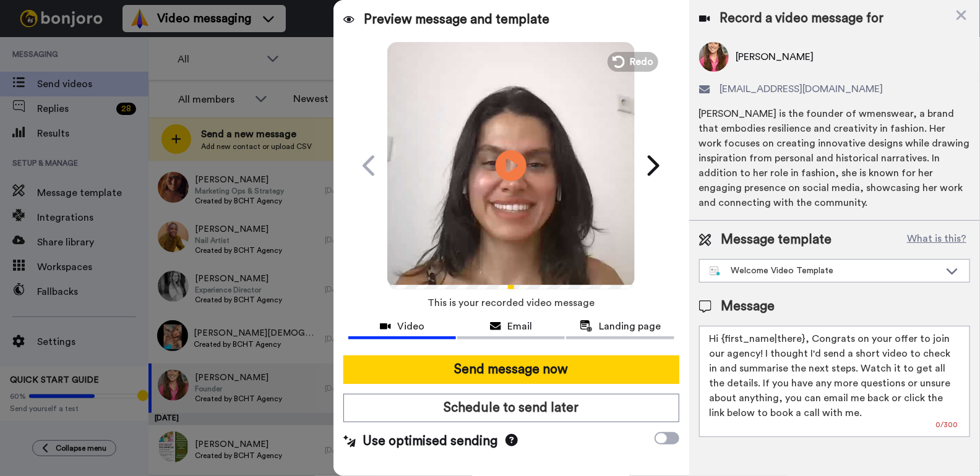  What do you see at coordinates (520, 327) in the screenshot?
I see `span: Email` at bounding box center [520, 327].